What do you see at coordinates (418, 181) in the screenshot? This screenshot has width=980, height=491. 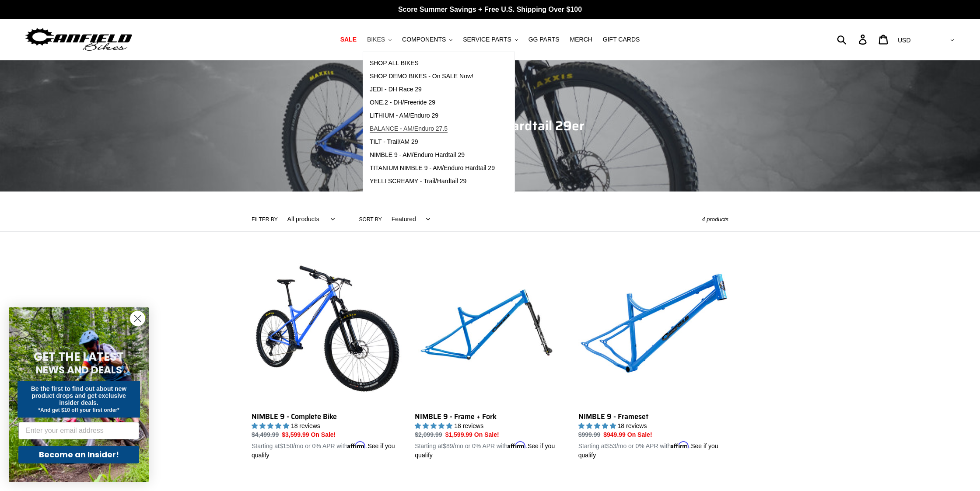 I see `span: YELLI SCREAMY - Trail/Hardtail 29` at bounding box center [418, 181].